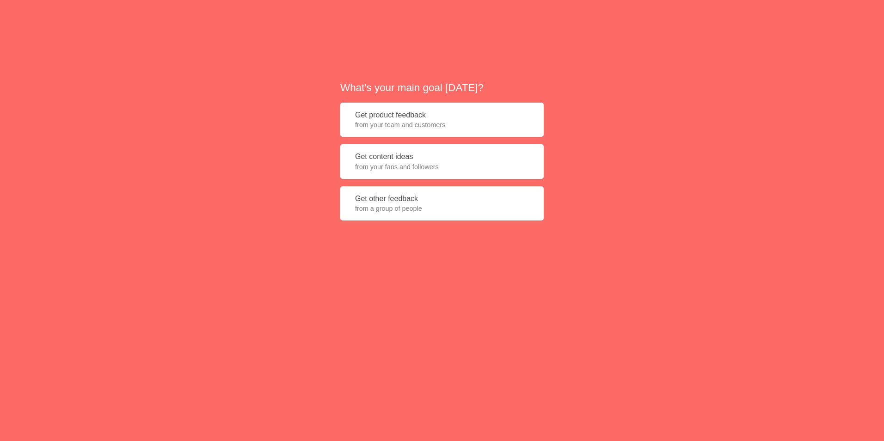 The image size is (884, 441). Describe the element at coordinates (442, 161) in the screenshot. I see `button: Get content ideasfrom your fans and followers` at that location.